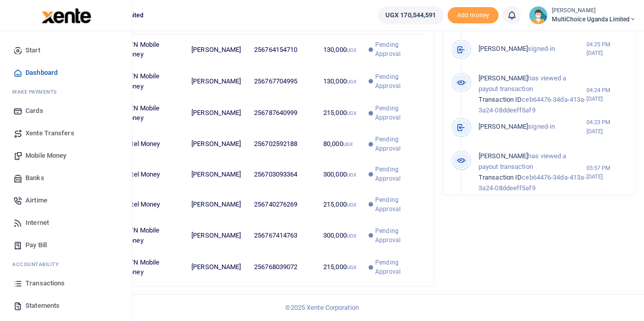  I want to click on a: UGX 170,544,591, so click(411, 15).